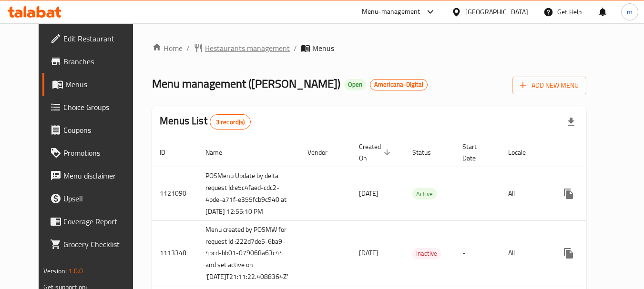 The width and height of the screenshot is (644, 289). Describe the element at coordinates (205, 121) in the screenshot. I see `h2: Menus List` at that location.